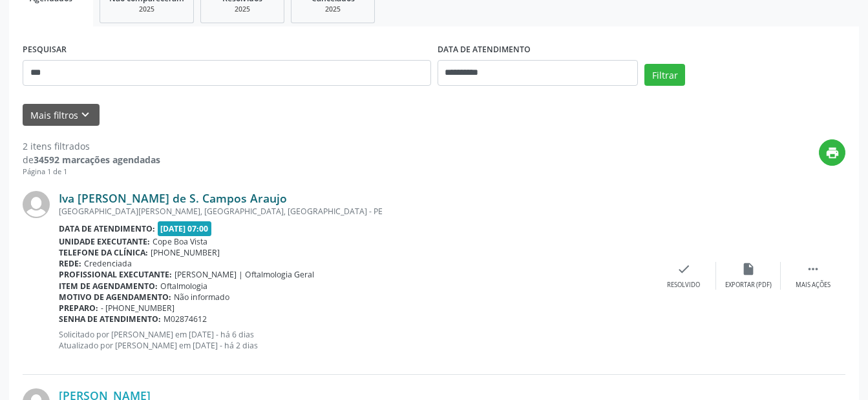 The height and width of the screenshot is (400, 868). Describe the element at coordinates (91, 146) in the screenshot. I see `div: 2 itens filtrados` at that location.